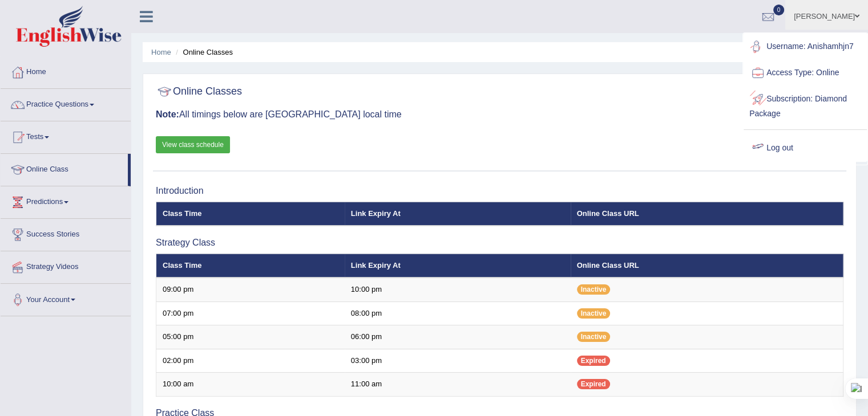  What do you see at coordinates (457, 314) in the screenshot?
I see `td: 08:00 pm` at bounding box center [457, 314].